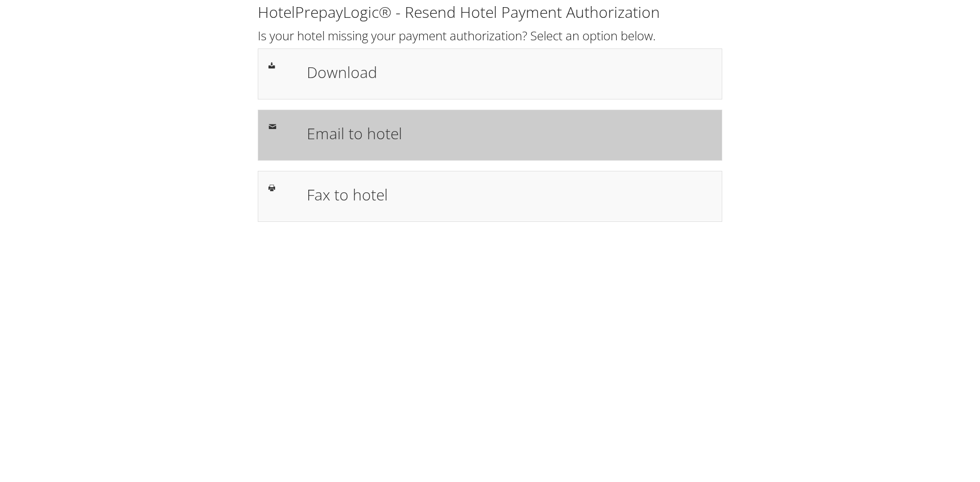 The height and width of the screenshot is (482, 980). I want to click on h2: Is your hotel missing your payment authorization? Select an option below., so click(490, 36).